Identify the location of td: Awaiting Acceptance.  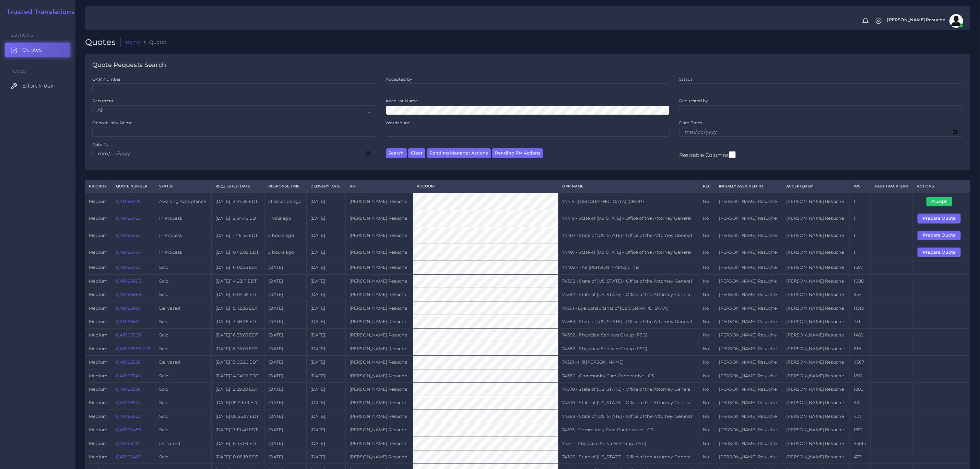
(183, 201).